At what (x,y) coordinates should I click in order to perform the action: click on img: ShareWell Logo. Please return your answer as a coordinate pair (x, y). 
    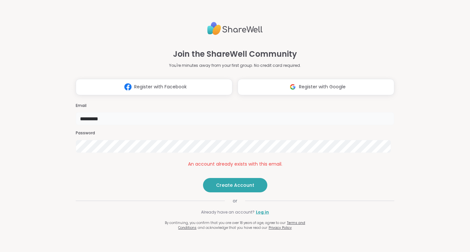
    Looking at the image, I should click on (235, 28).